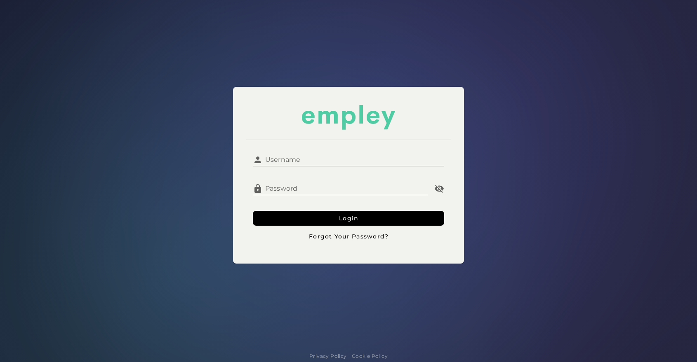  Describe the element at coordinates (348, 237) in the screenshot. I see `button: Forgot Your Password?` at that location.